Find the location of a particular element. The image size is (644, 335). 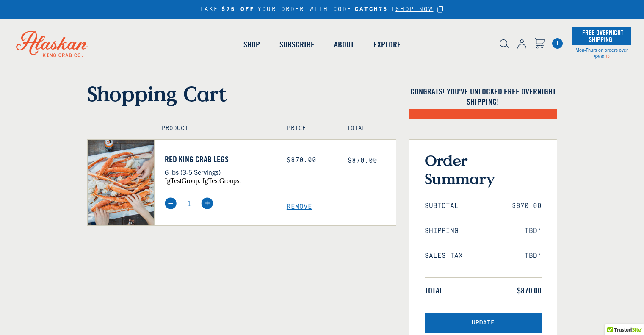

strong: $75 OFF is located at coordinates (238, 9).